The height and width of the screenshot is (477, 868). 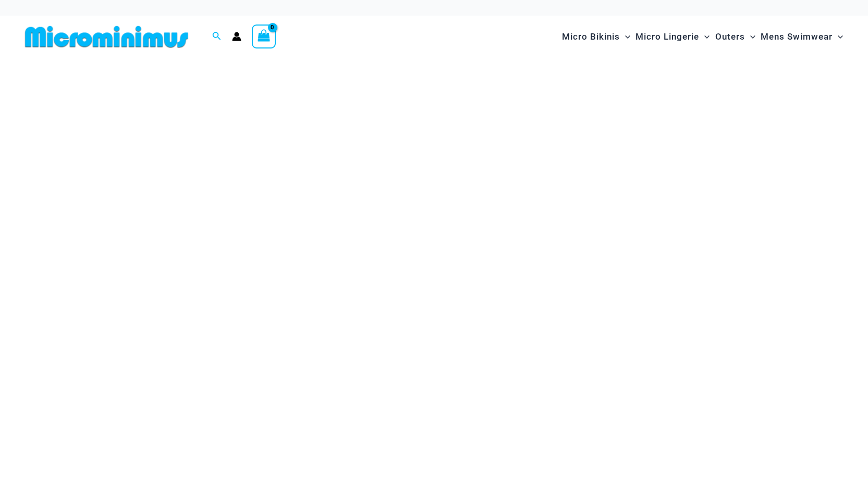 I want to click on a: Micro LingerieMenu ToggleMenu Toggle, so click(x=672, y=37).